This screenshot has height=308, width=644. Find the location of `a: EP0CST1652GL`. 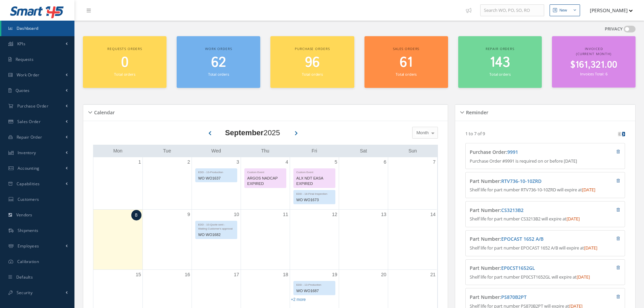

a: EP0CST1652GL is located at coordinates (518, 268).